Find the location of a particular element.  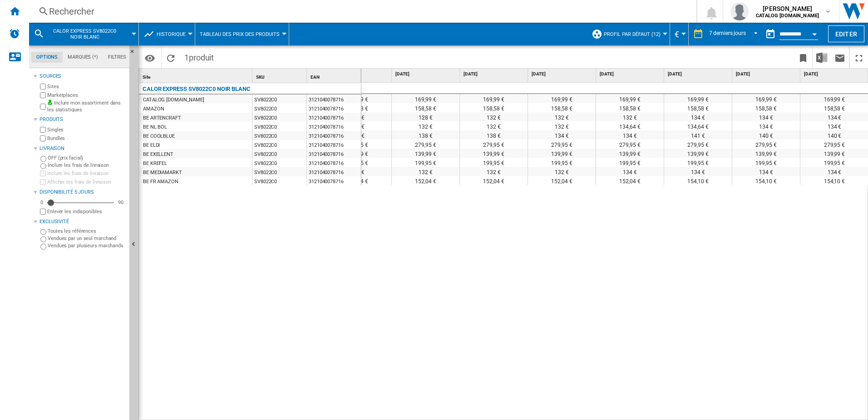

div: 154,10 € is located at coordinates (698, 180).